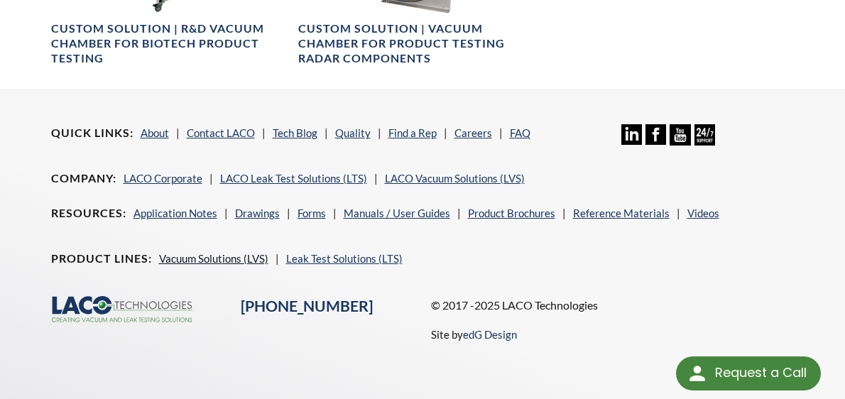 The width and height of the screenshot is (845, 399). I want to click on a: About, so click(155, 133).